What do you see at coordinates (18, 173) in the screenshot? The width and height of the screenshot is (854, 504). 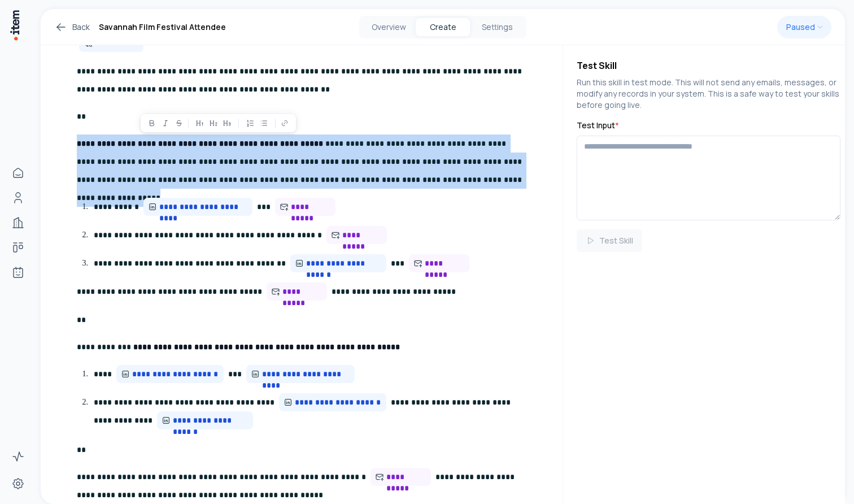 I see `a: Home` at bounding box center [18, 173].